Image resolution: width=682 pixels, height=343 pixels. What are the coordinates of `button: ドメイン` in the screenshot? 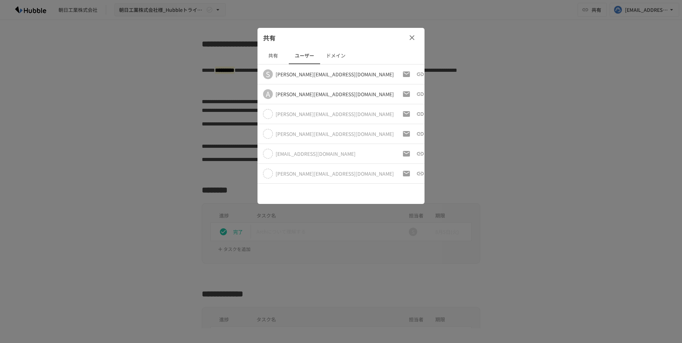 It's located at (336, 56).